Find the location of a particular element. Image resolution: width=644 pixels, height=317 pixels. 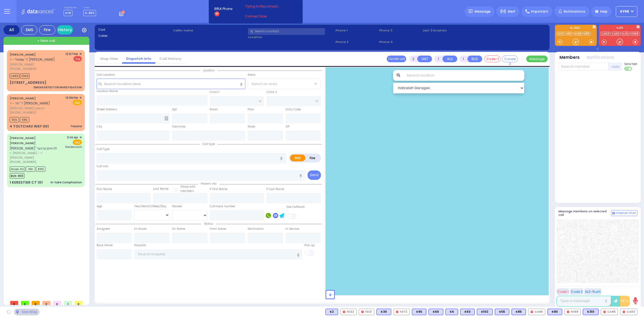

a: K80 is located at coordinates (569, 33).